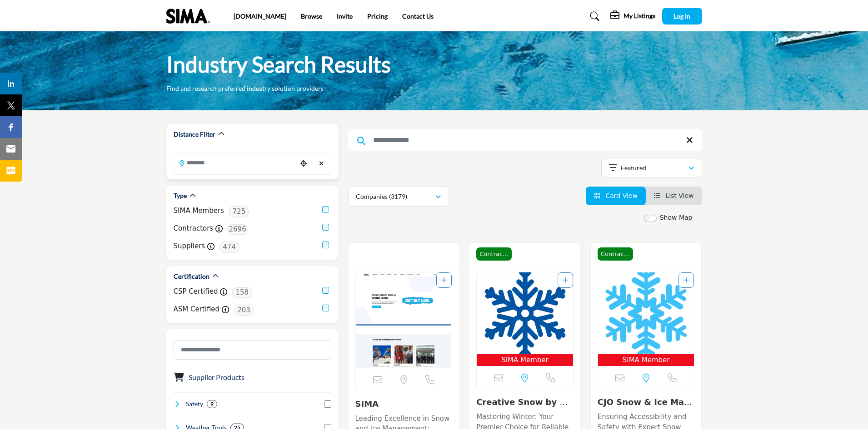 The width and height of the screenshot is (868, 429). What do you see at coordinates (616, 196) in the screenshot?
I see `li: Card View` at bounding box center [616, 196].